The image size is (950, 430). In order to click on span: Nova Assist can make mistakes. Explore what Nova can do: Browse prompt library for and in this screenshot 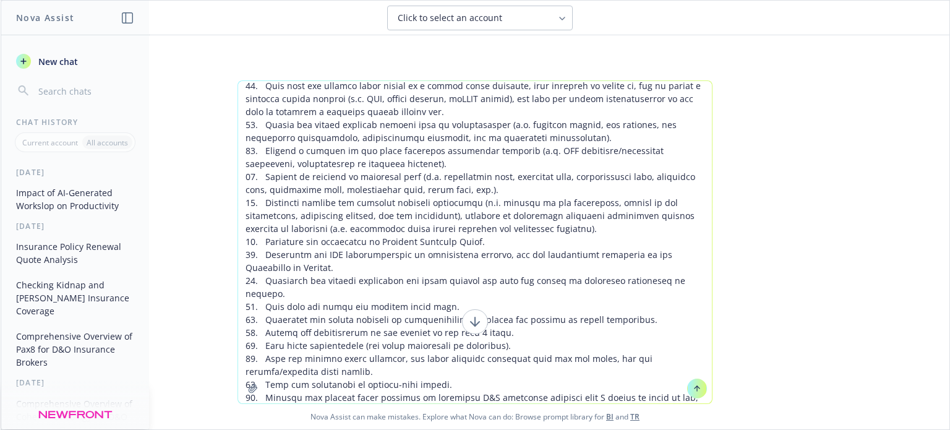, I will do `click(475, 416)`.